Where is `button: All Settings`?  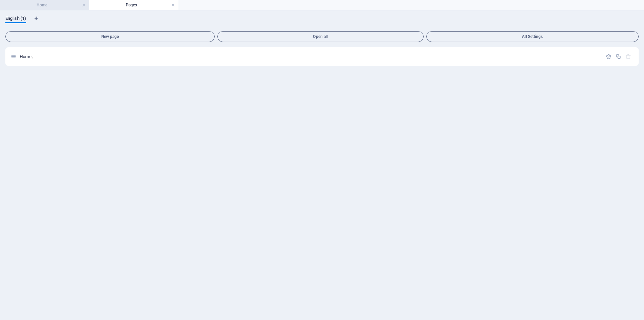 button: All Settings is located at coordinates (532, 37).